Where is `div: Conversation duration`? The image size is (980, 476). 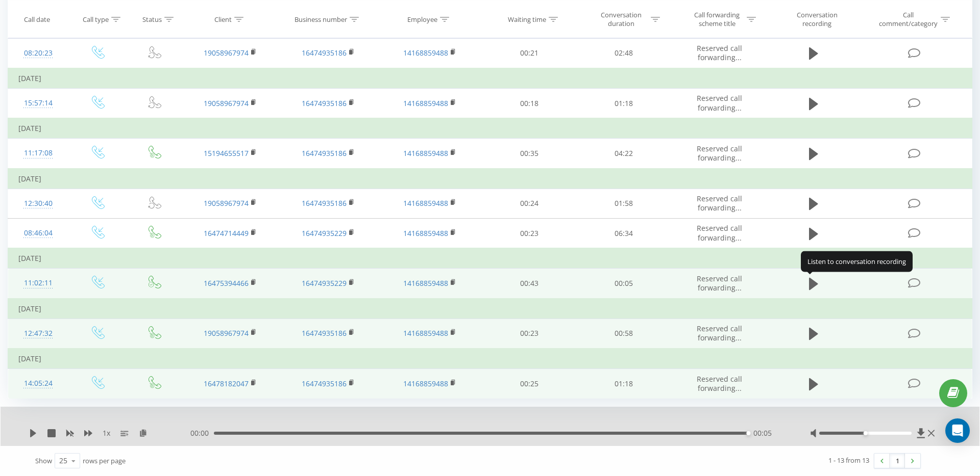 div: Conversation duration is located at coordinates (620, 19).